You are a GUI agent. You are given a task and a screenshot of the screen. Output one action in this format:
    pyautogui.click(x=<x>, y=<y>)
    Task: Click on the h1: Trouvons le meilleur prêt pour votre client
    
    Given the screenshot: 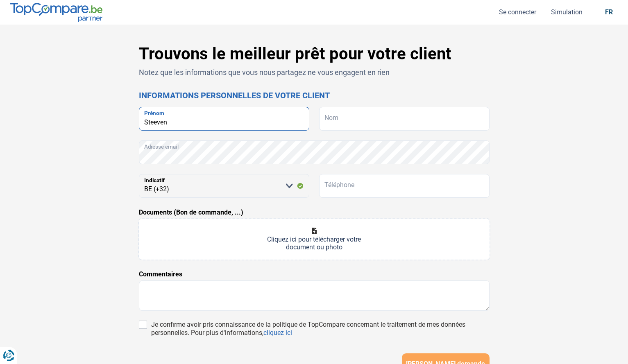 What is the action you would take?
    pyautogui.click(x=314, y=54)
    